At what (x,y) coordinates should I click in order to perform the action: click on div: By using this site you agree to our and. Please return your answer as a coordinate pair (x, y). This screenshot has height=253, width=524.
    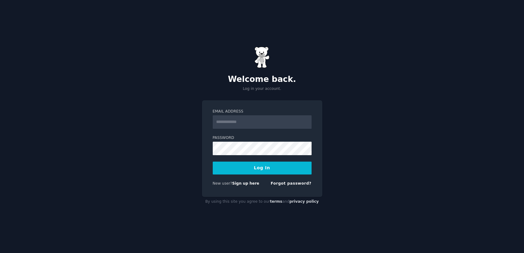
    Looking at the image, I should click on (262, 202).